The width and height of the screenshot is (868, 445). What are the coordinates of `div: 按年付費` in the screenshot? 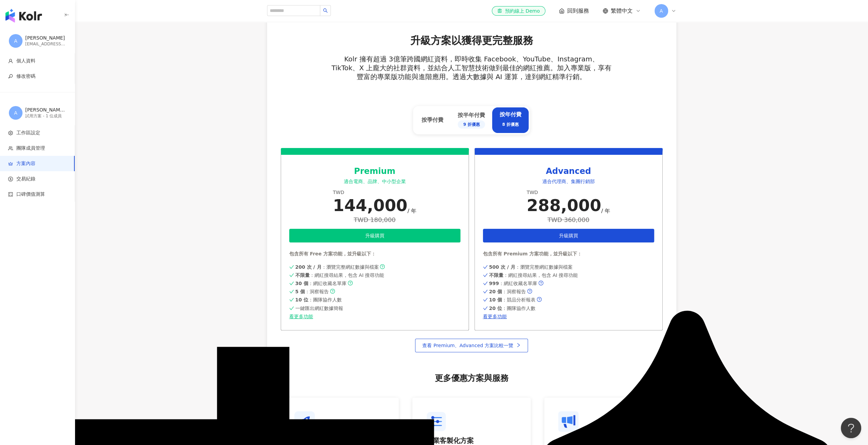 It's located at (511, 120).